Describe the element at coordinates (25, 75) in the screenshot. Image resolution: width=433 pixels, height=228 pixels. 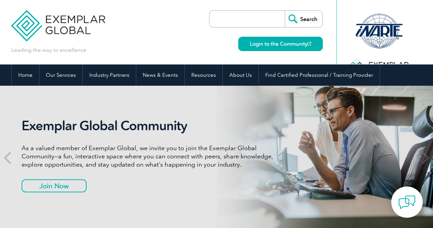
I see `a: Home` at that location.